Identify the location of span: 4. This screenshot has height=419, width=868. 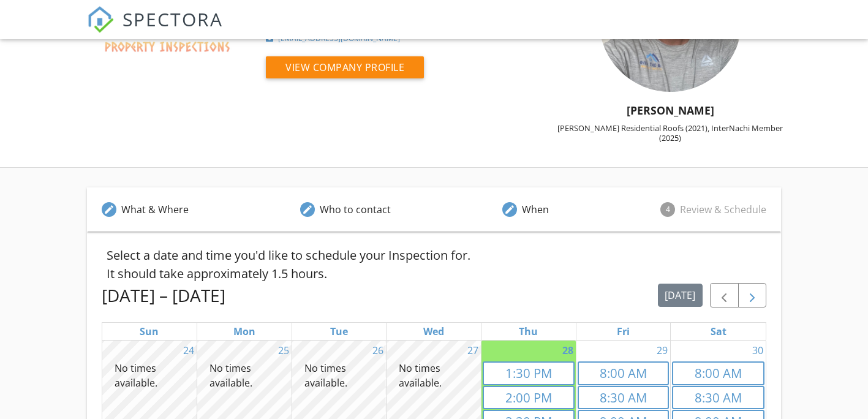
(668, 210).